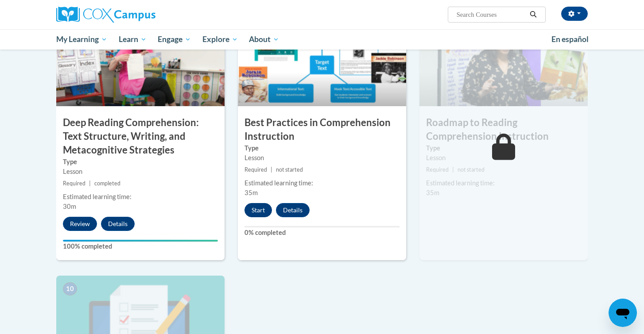  I want to click on span: About, so click(264, 39).